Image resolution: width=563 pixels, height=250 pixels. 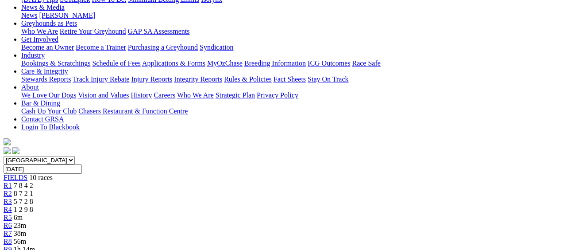 What do you see at coordinates (42, 169) in the screenshot?
I see `input: Select date` at bounding box center [42, 169].